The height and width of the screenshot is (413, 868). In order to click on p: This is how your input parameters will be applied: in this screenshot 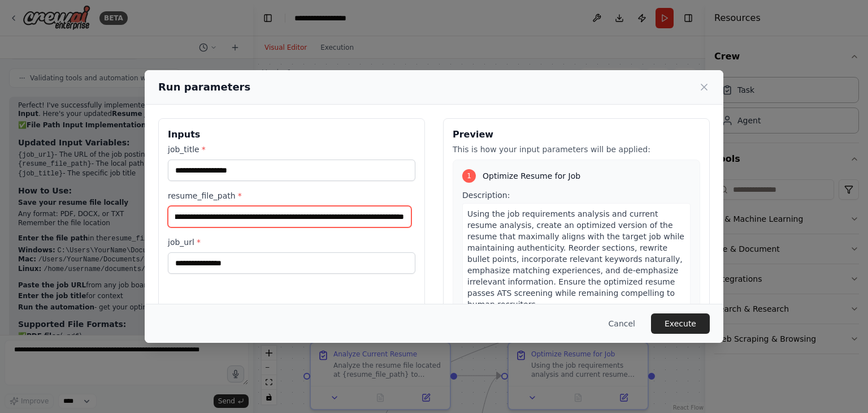, I will do `click(576, 149)`.